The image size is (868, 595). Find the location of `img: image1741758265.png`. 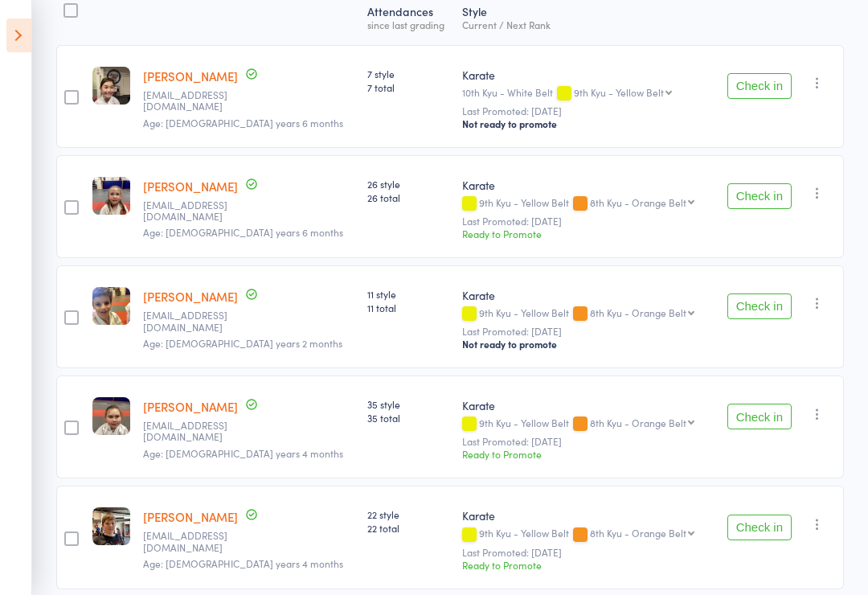

img: image1741758265.png is located at coordinates (111, 306).